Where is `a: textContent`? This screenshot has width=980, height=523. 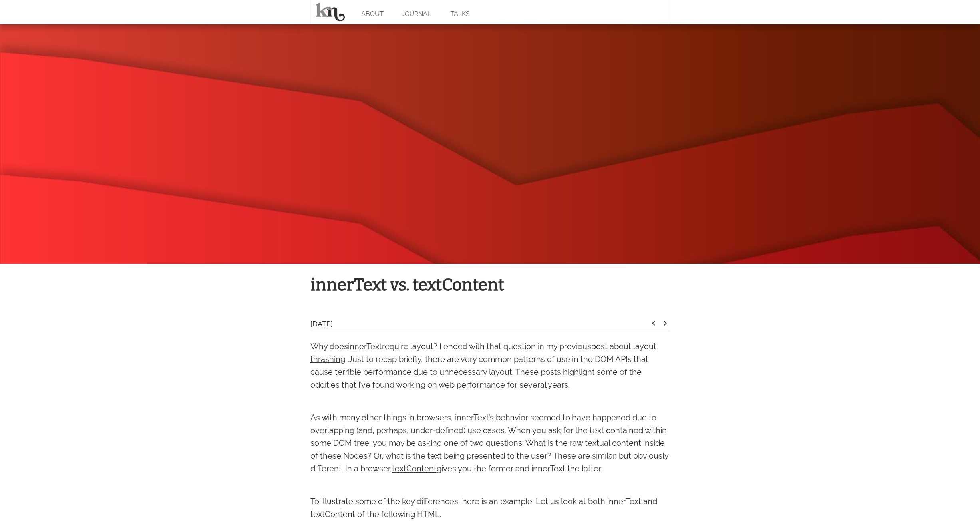 a: textContent is located at coordinates (415, 468).